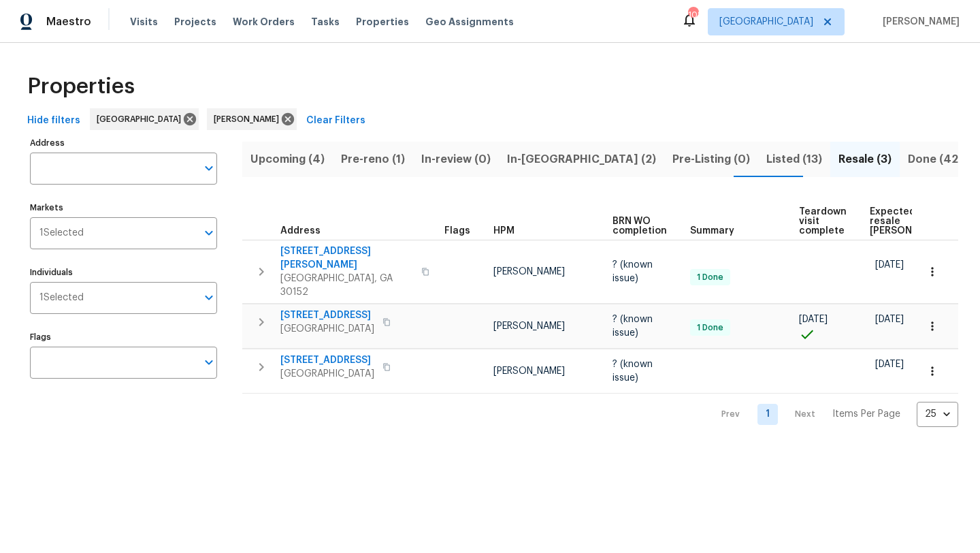  What do you see at coordinates (264, 22) in the screenshot?
I see `span: Work Orders` at bounding box center [264, 22].